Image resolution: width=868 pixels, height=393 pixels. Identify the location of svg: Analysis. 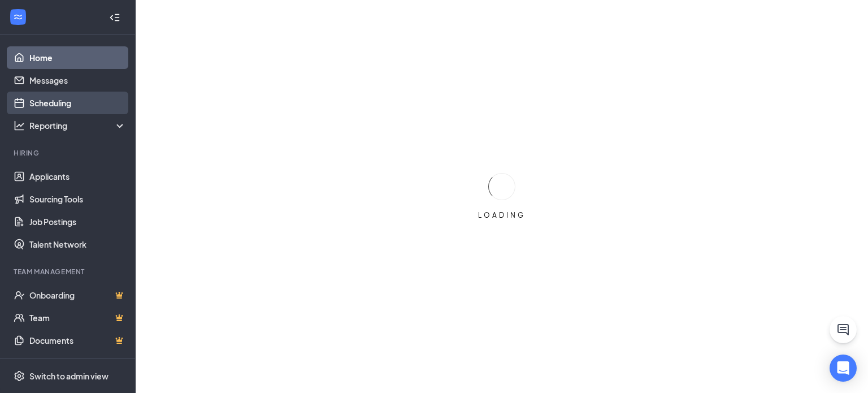
(19, 126).